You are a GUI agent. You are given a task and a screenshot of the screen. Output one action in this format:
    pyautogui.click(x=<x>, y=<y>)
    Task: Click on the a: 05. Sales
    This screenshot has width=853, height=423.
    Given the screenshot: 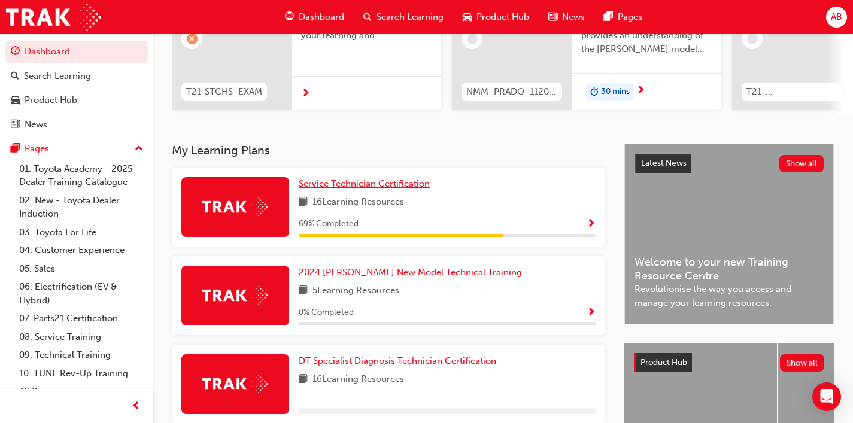 What is the action you would take?
    pyautogui.click(x=81, y=269)
    